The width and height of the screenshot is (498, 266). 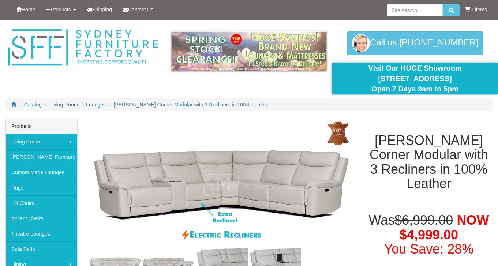 I want to click on span: Lounges, so click(x=96, y=105).